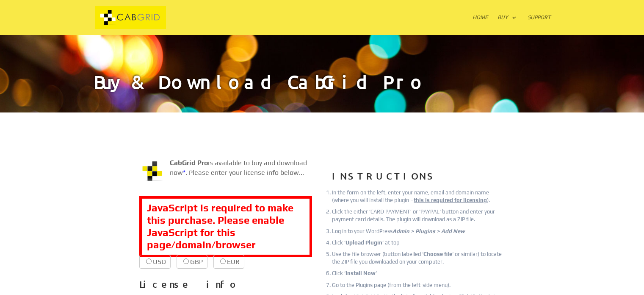 The width and height of the screenshot is (644, 295). Describe the element at coordinates (192, 261) in the screenshot. I see `label: GBP` at that location.